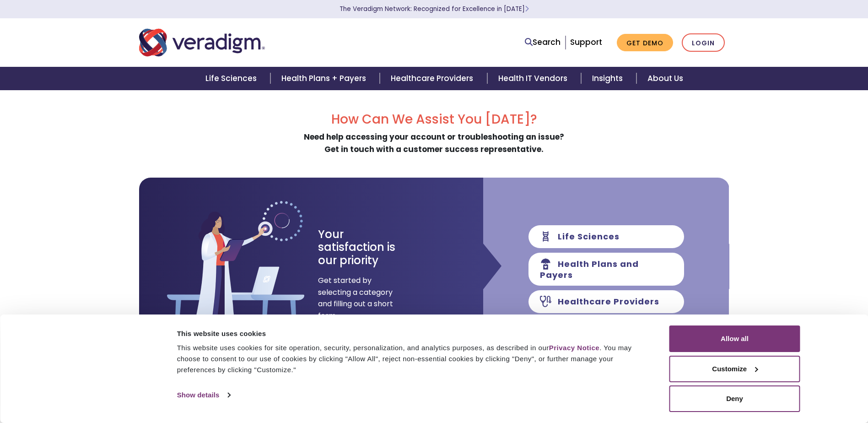  I want to click on a: Login, so click(704, 42).